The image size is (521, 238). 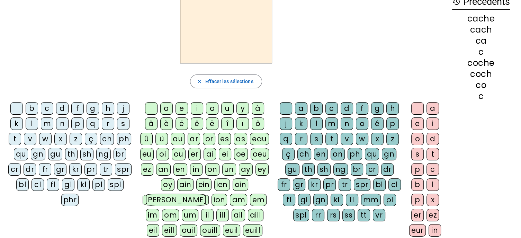 What do you see at coordinates (435, 230) in the screenshot?
I see `div: in` at bounding box center [435, 230].